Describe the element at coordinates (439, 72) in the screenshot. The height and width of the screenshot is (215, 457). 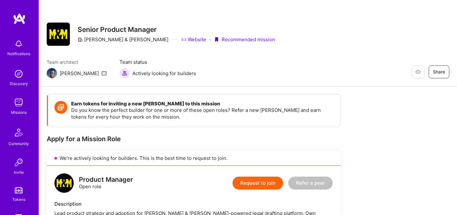
I see `span: Share` at that location.